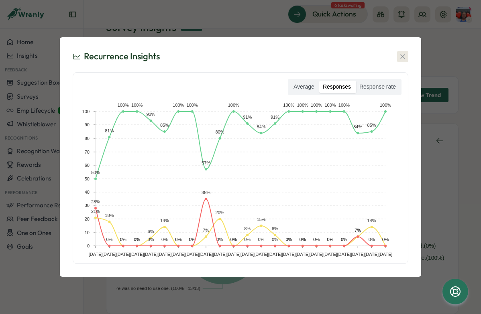  What do you see at coordinates (87, 233) in the screenshot?
I see `text: 10` at bounding box center [87, 233].